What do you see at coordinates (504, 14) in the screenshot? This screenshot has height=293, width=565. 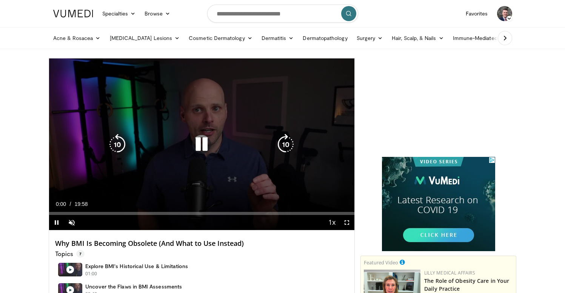 I see `img: Avatar` at bounding box center [504, 14].